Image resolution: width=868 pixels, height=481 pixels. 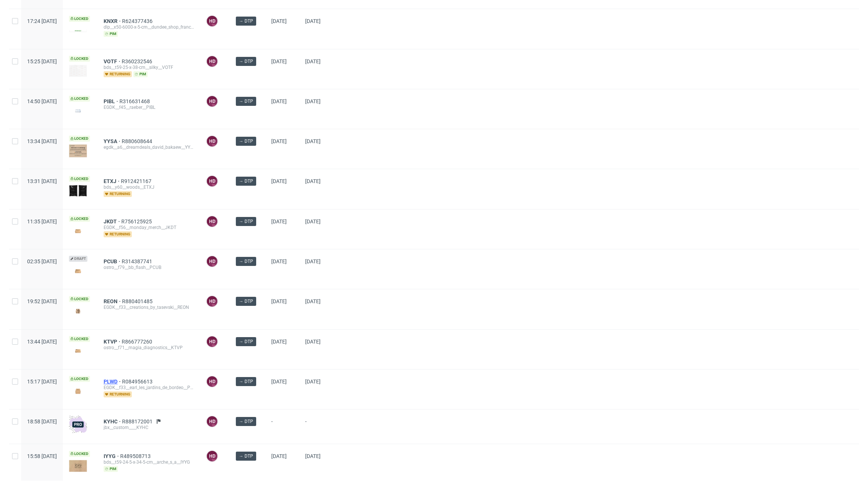 What do you see at coordinates (112, 422) in the screenshot?
I see `span: KYHC` at bounding box center [112, 422].